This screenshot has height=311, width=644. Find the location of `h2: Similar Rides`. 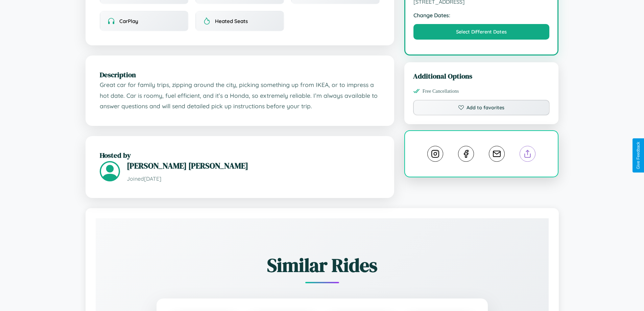

h2: Similar Rides is located at coordinates (322, 265).